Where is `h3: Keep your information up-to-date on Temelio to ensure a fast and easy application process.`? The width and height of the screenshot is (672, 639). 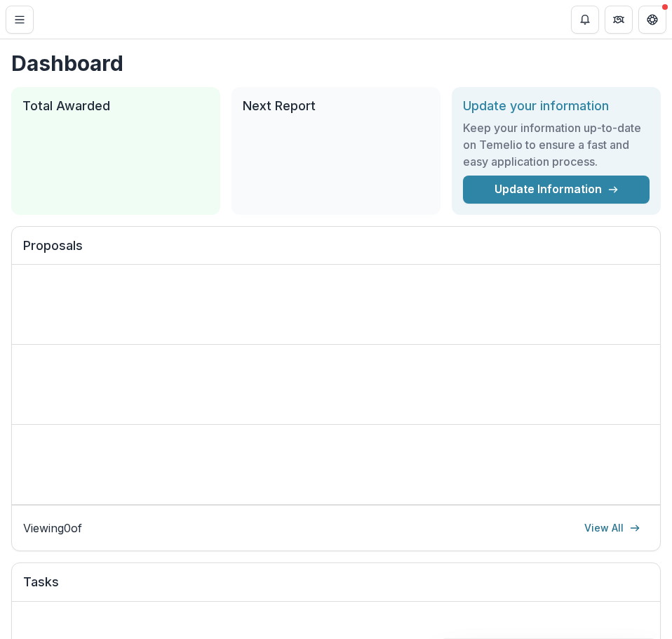
h3: Keep your information up-to-date on Temelio to ensure a fast and easy application process. is located at coordinates (557, 145).